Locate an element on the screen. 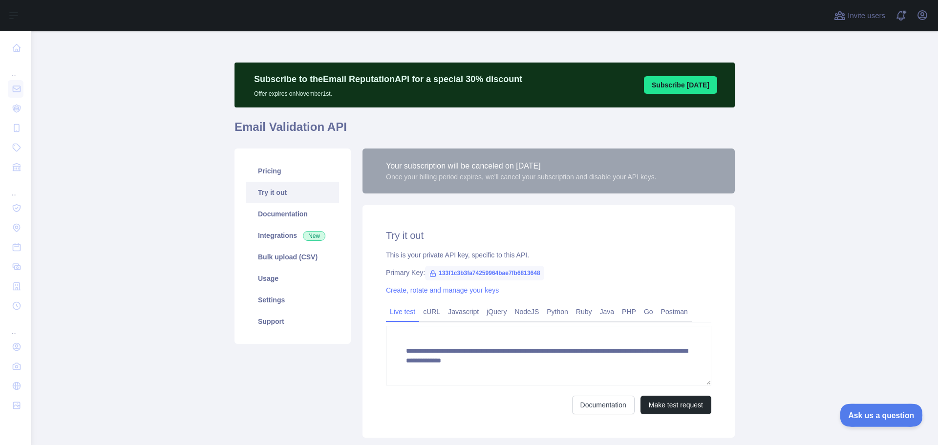  a: Usage is located at coordinates (293, 279).